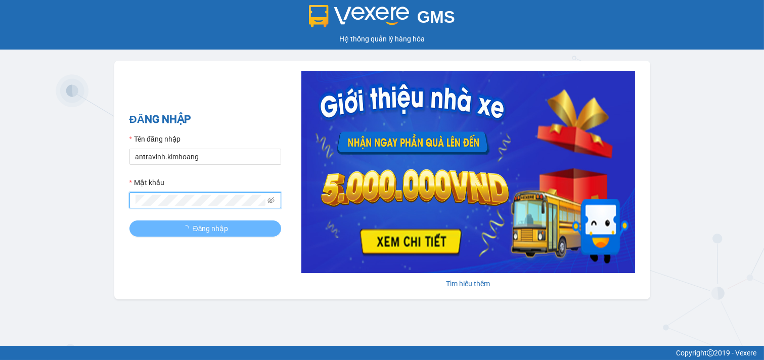 This screenshot has width=764, height=360. What do you see at coordinates (147, 183) in the screenshot?
I see `label: Mật khẩu` at bounding box center [147, 183].